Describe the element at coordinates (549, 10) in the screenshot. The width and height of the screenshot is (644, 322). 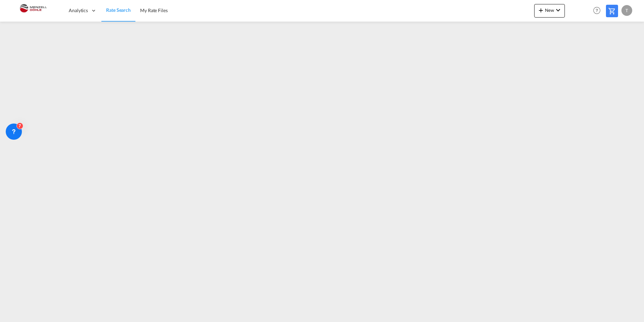
I see `span: New` at that location.